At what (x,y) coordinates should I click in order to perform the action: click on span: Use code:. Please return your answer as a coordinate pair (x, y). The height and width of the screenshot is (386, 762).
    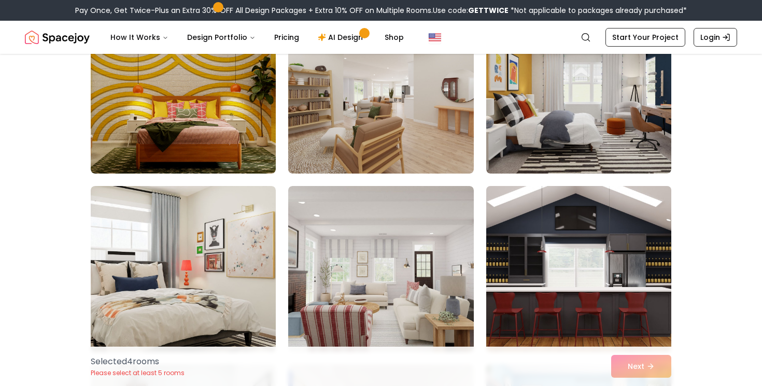
    Looking at the image, I should click on (471, 10).